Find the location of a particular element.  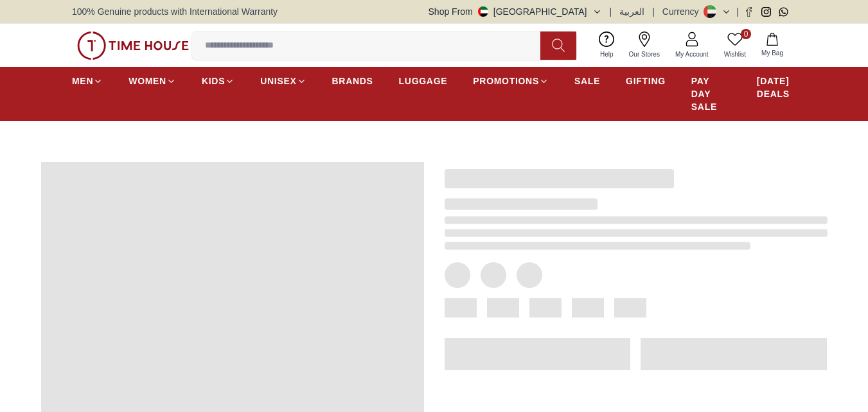

span: Our Stores is located at coordinates (644, 54).